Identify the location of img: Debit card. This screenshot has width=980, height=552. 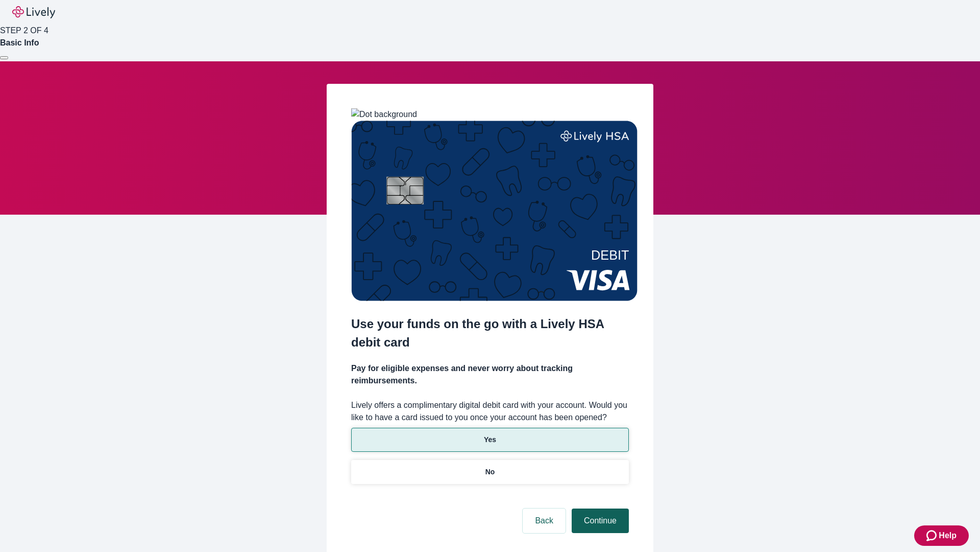
(494, 210).